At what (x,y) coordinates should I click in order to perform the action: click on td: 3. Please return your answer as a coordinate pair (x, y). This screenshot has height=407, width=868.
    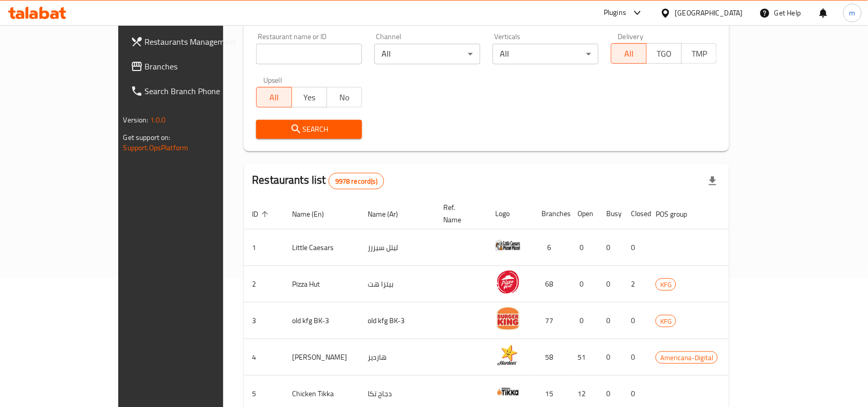
    Looking at the image, I should click on (264, 320).